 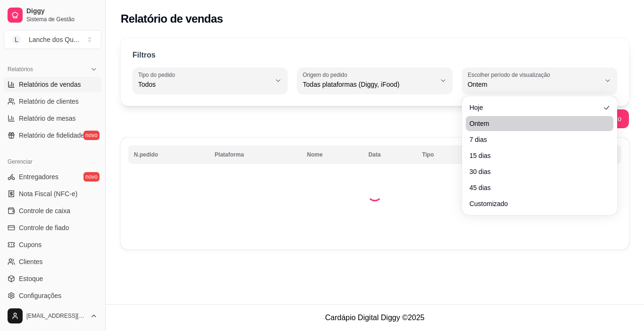 I want to click on span: 45 dias, so click(x=535, y=187).